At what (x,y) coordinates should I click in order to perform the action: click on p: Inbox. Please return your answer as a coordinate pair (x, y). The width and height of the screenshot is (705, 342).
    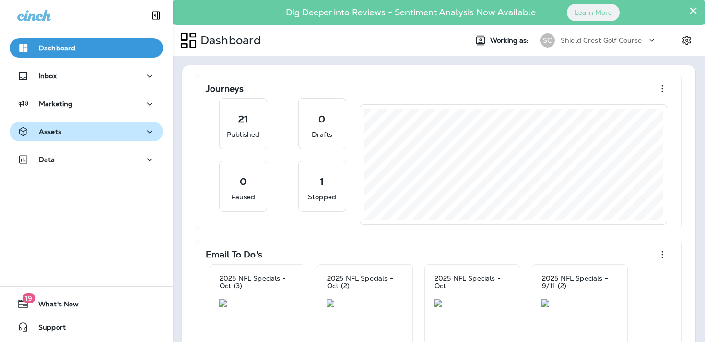
    Looking at the image, I should click on (47, 76).